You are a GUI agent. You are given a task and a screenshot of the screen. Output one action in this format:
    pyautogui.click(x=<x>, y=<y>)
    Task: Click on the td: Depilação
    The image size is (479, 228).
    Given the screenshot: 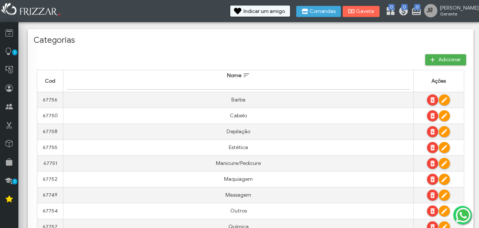 What is the action you would take?
    pyautogui.click(x=238, y=131)
    